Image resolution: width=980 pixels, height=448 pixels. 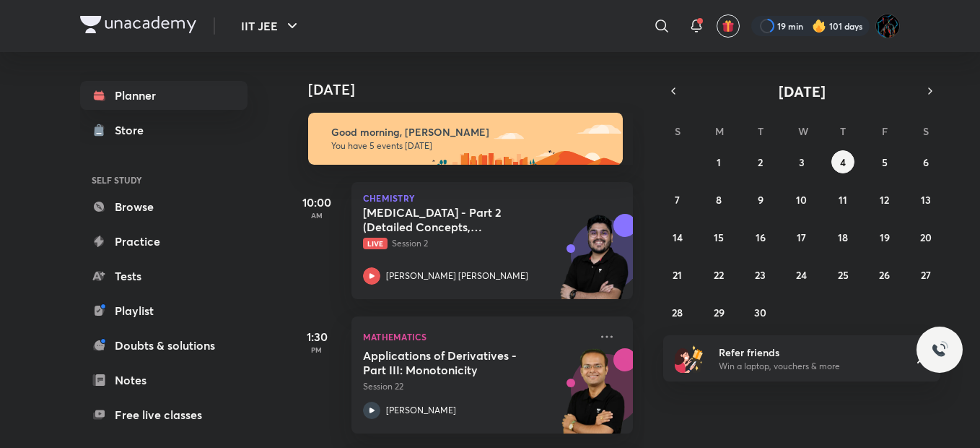 I want to click on abbr: September 27, 2025, so click(x=926, y=274).